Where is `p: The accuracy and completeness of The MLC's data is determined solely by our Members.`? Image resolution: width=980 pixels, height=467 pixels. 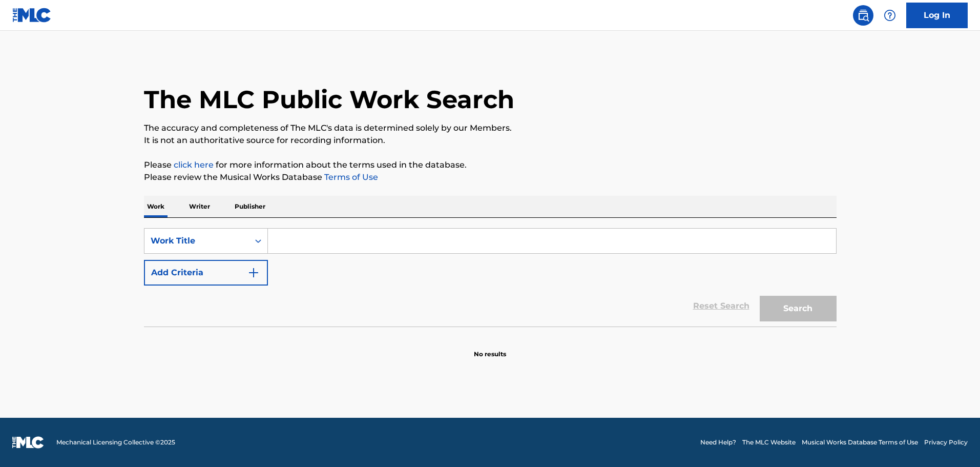
p: The accuracy and completeness of The MLC's data is determined solely by our Members. is located at coordinates (490, 129).